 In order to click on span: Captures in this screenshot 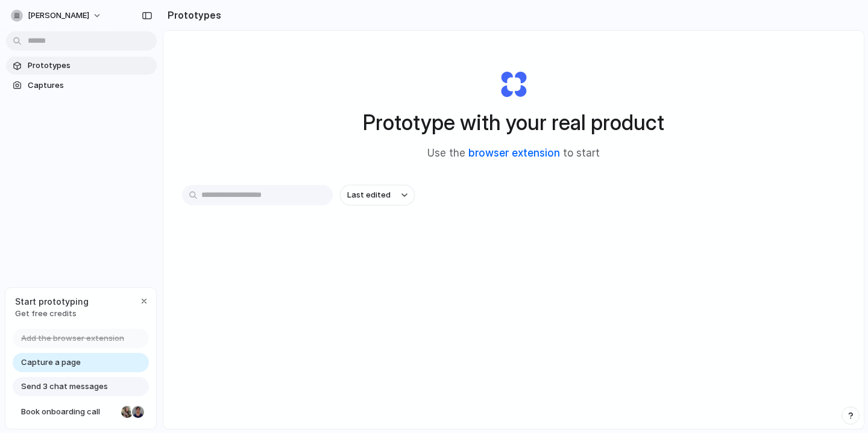, I will do `click(90, 85)`.